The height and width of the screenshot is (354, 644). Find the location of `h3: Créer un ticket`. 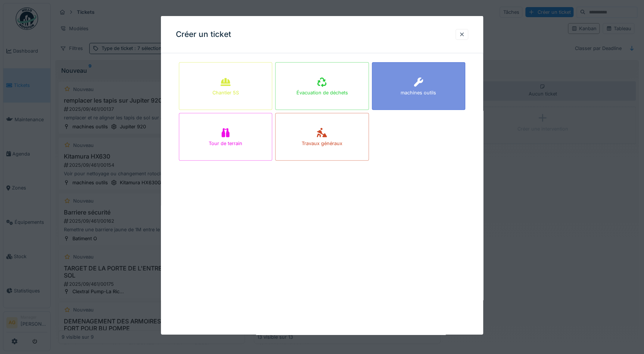

h3: Créer un ticket is located at coordinates (204, 34).